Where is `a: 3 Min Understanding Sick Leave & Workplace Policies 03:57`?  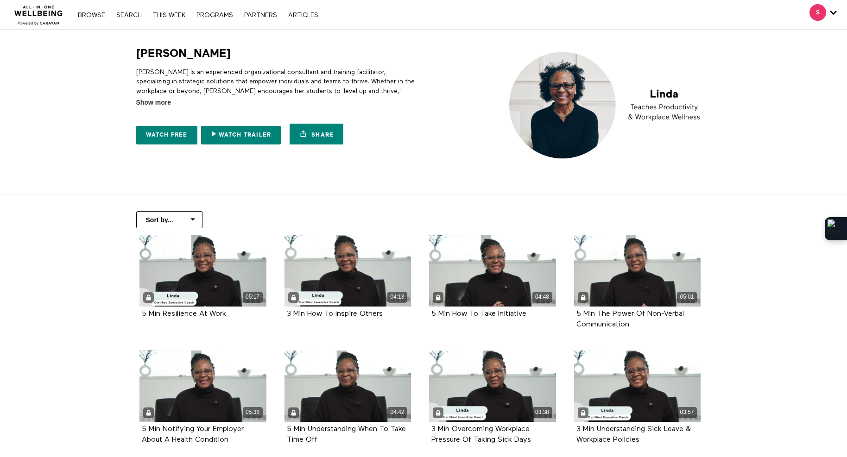 a: 3 Min Understanding Sick Leave & Workplace Policies 03:57 is located at coordinates (638, 386).